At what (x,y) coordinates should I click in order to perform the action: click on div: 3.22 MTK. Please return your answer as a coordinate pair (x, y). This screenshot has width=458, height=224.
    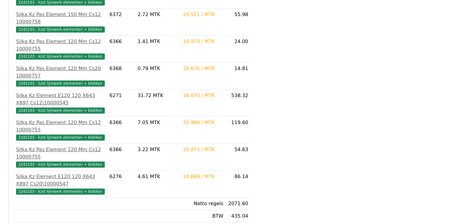
    Looking at the image, I should click on (158, 149).